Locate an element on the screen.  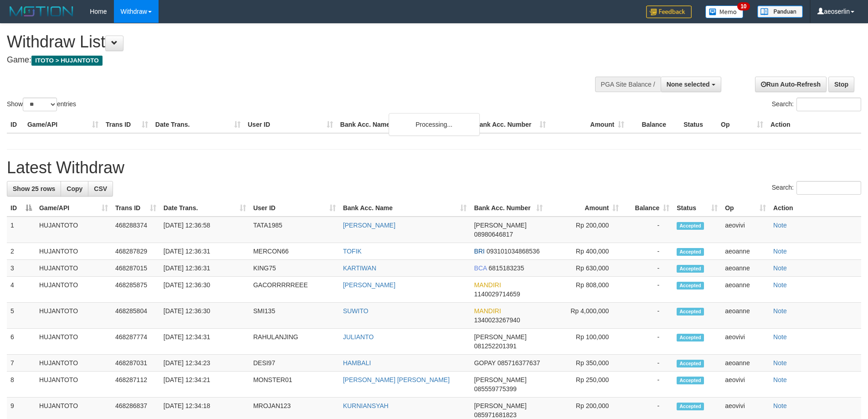
a: Stop is located at coordinates (841, 84).